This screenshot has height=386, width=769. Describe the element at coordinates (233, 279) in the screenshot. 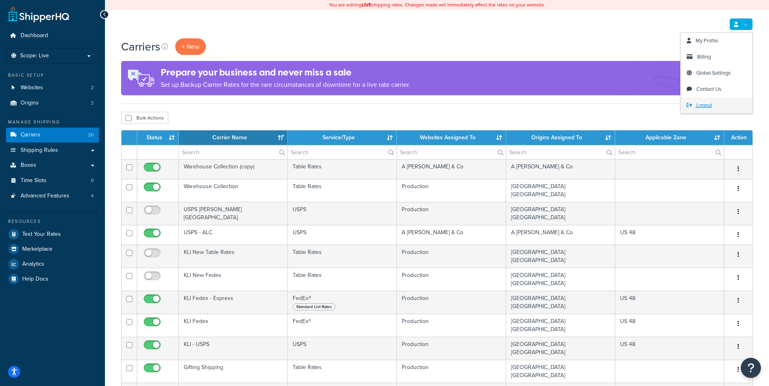

I see `td: KLI New Fedex` at that location.